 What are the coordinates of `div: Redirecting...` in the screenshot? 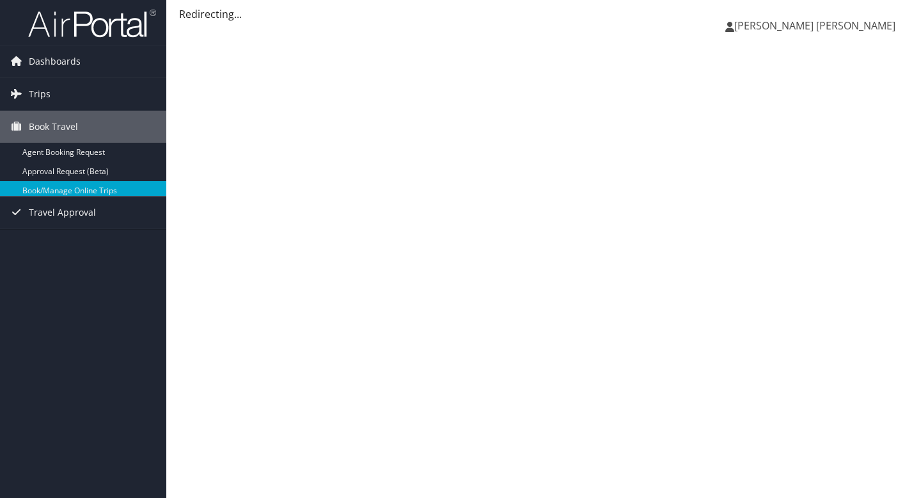 It's located at (544, 14).